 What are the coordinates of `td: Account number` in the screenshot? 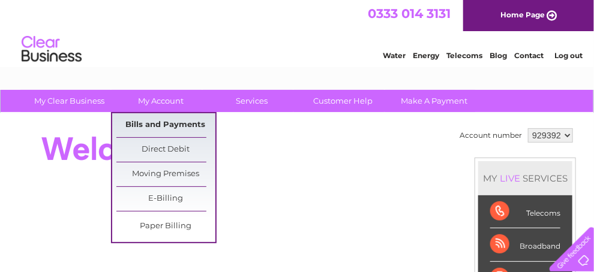 It's located at (491, 136).